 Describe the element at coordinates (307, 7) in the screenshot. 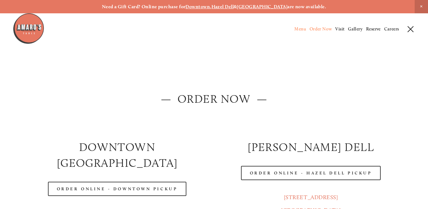

I see `strong: are now available.` at that location.